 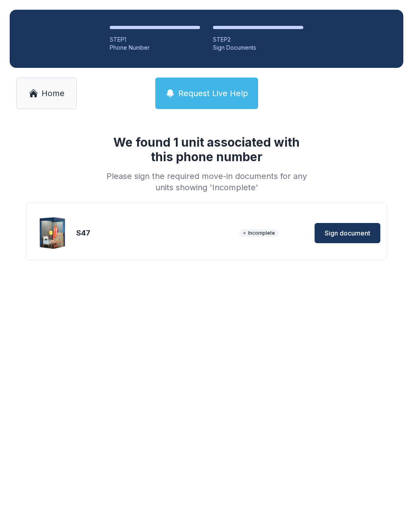 What do you see at coordinates (207, 149) in the screenshot?
I see `h1: We found 1 unit associated with this phone number` at bounding box center [207, 149].